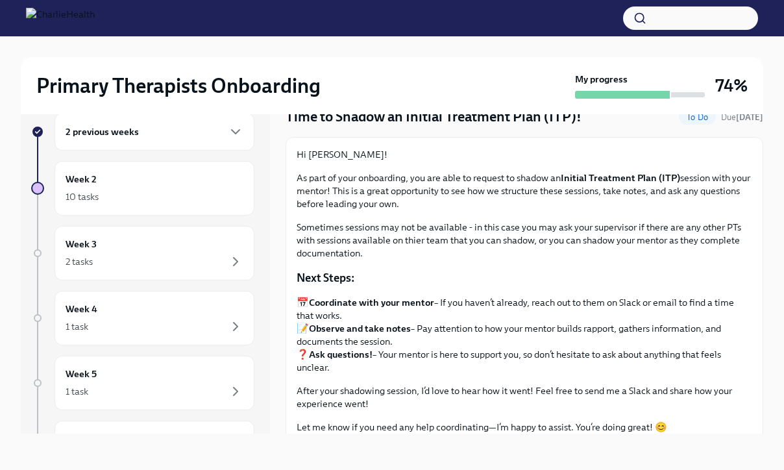 This screenshot has height=470, width=784. Describe the element at coordinates (81, 309) in the screenshot. I see `h6: Week 4` at that location.